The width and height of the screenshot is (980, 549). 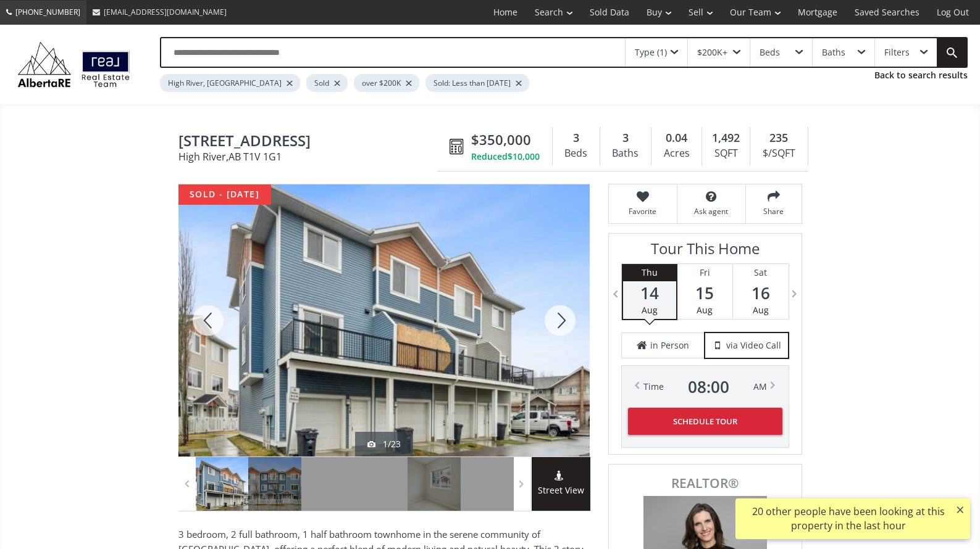 What do you see at coordinates (773, 211) in the screenshot?
I see `span: Share` at bounding box center [773, 211].